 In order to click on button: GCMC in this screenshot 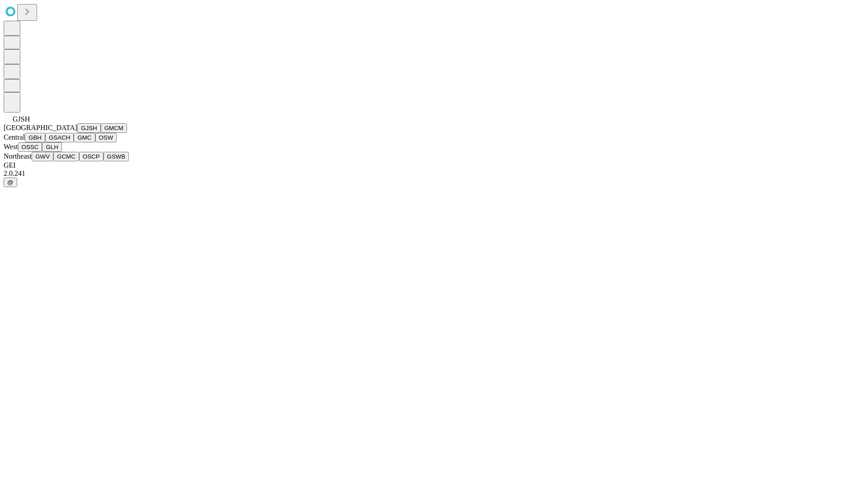, I will do `click(66, 156)`.